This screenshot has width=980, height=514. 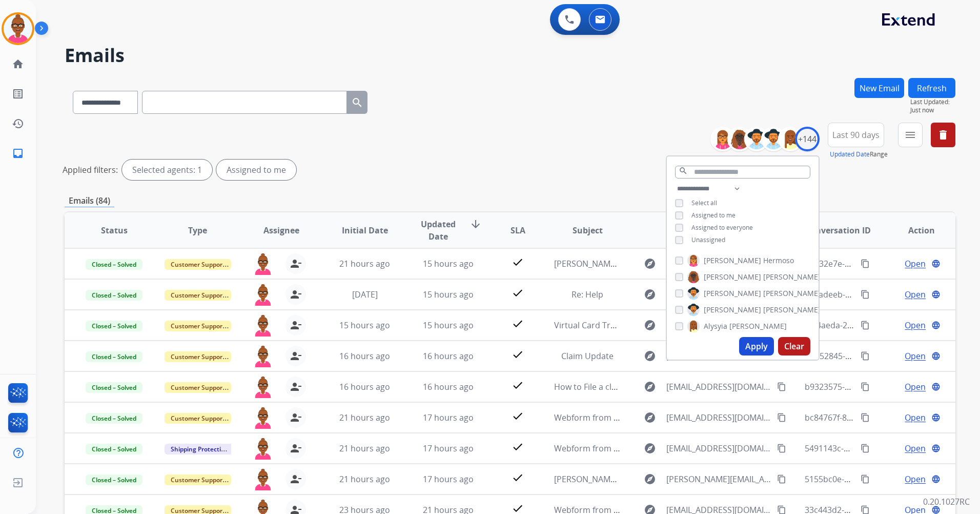 What do you see at coordinates (90, 170) in the screenshot?
I see `p: Applied filters:` at bounding box center [90, 170].